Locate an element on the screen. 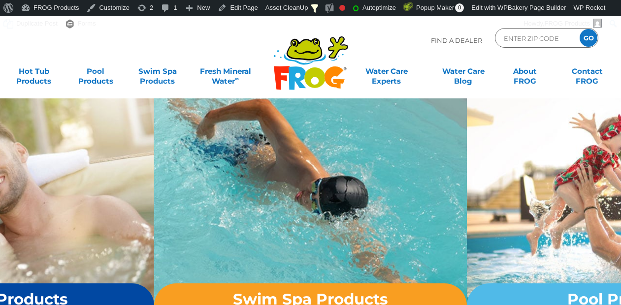 The image size is (621, 305). a: AboutFROG is located at coordinates (525, 71).